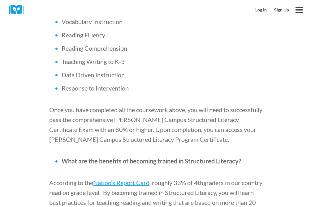  What do you see at coordinates (121, 183) in the screenshot?
I see `a: Nation’s Report Card` at bounding box center [121, 183].